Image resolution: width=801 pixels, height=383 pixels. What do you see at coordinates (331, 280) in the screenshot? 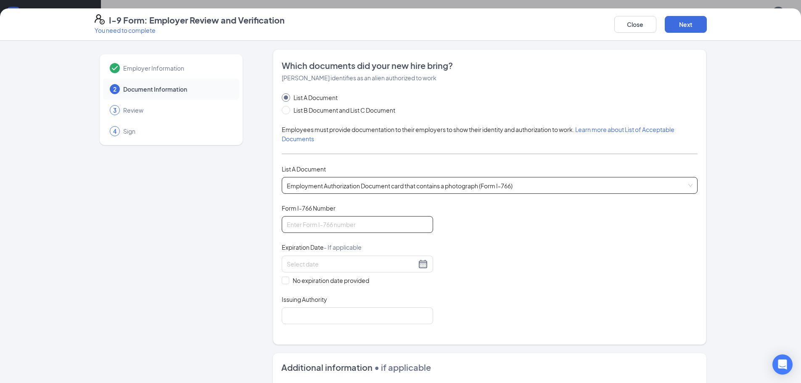
I see `span: No expiration date provided` at bounding box center [331, 280].